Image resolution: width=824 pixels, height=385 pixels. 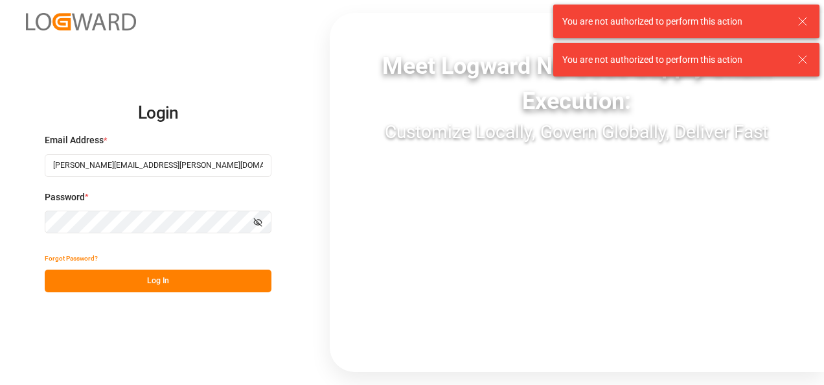 I want to click on button: Forgot Password?, so click(x=71, y=258).